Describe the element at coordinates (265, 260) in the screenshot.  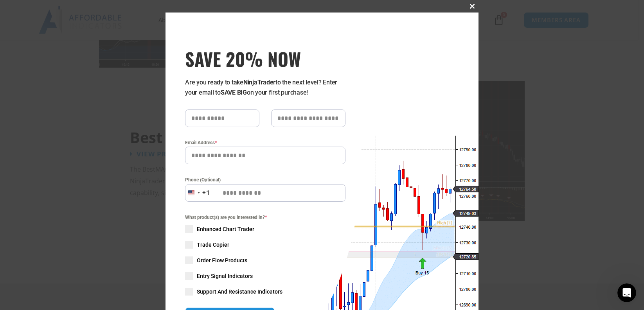
I see `label: Order Flow Products` at that location.